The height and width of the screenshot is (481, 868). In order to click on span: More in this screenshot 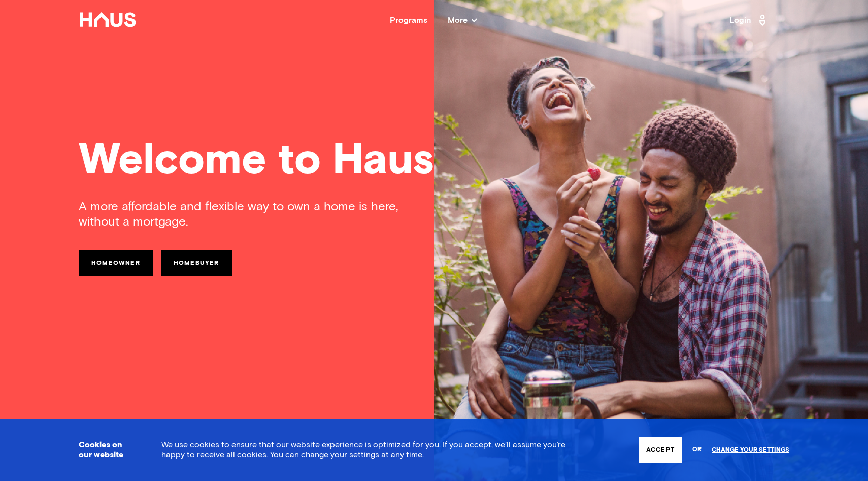, I will do `click(462, 20)`.